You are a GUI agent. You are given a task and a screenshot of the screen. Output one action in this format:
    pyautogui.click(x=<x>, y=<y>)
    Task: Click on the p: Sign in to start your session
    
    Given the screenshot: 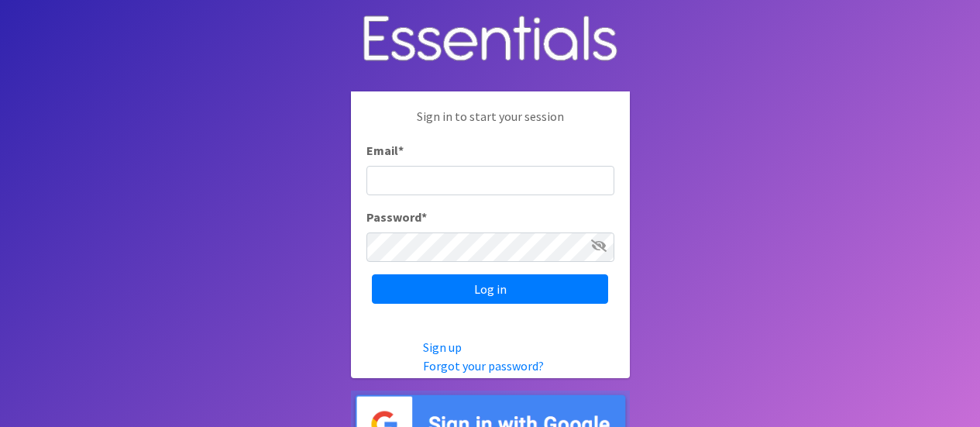 What is the action you would take?
    pyautogui.click(x=491, y=124)
    